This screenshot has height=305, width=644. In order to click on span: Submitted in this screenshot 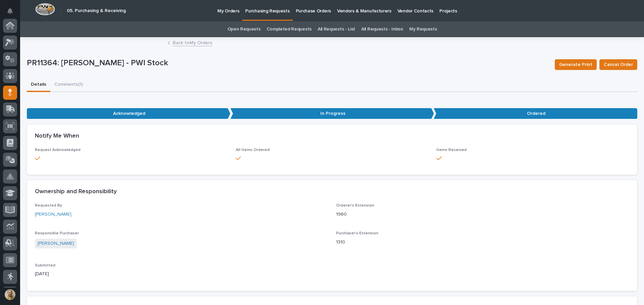, I will do `click(45, 266)`.